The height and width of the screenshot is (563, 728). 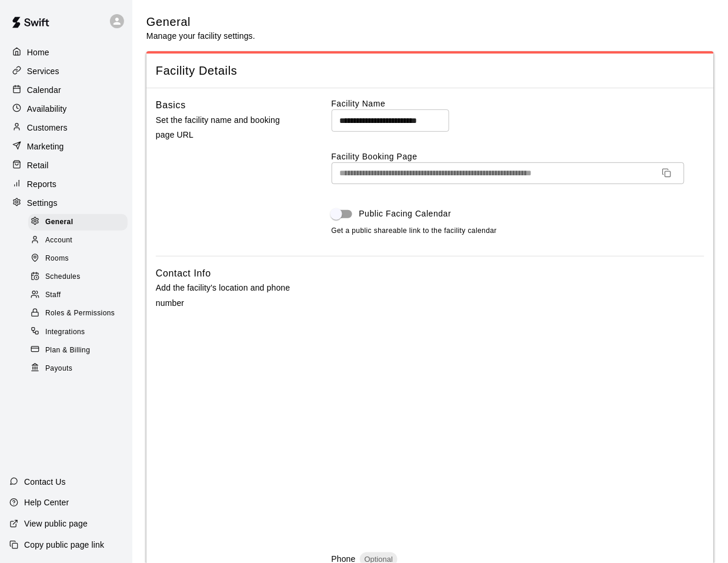 I want to click on span: Get a public shareable link to the facility calendar, so click(x=414, y=231).